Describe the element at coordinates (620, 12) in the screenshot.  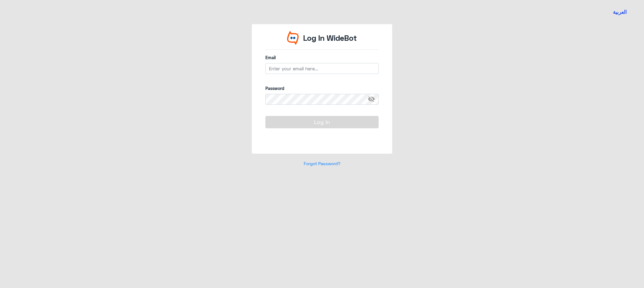
I see `button: العربية` at that location.